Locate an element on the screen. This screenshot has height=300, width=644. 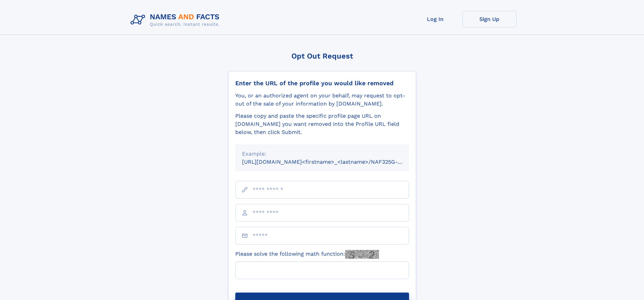
div: Opt Out Request is located at coordinates (322, 56).